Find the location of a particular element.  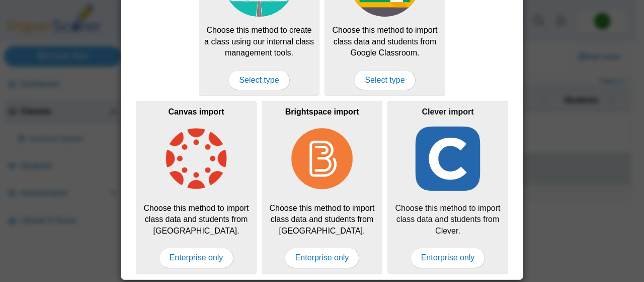

b: Canvas import is located at coordinates (196, 111).